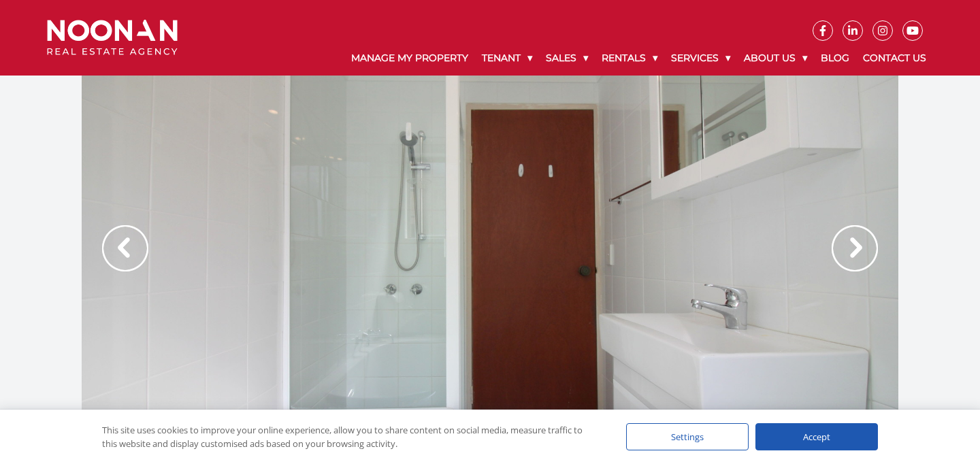 The width and height of the screenshot is (980, 464). What do you see at coordinates (700, 58) in the screenshot?
I see `a: Services` at bounding box center [700, 58].